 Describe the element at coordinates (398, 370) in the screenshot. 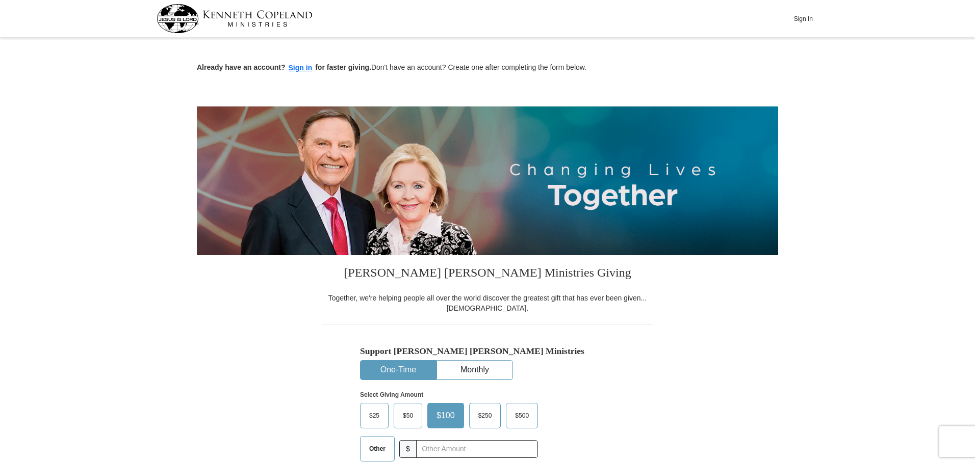

I see `button: One-Time` at that location.